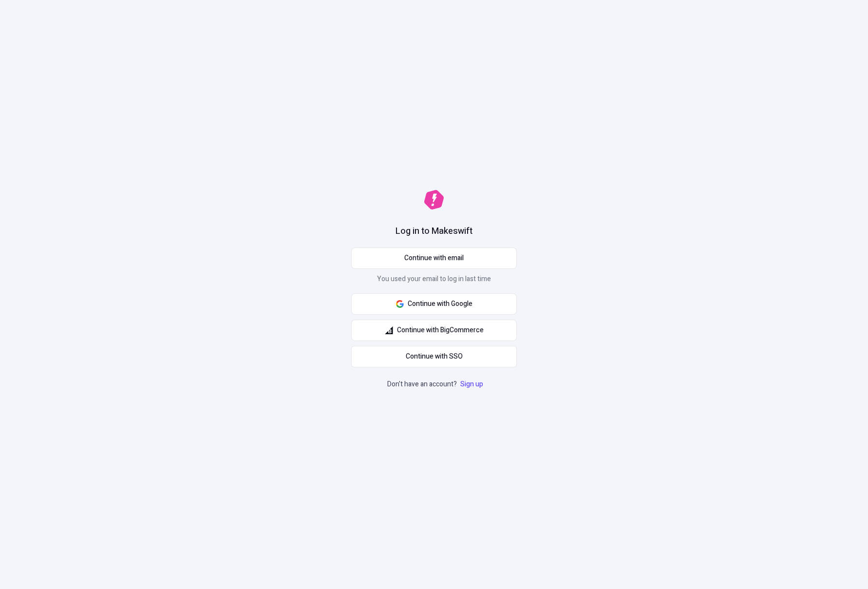  Describe the element at coordinates (434, 304) in the screenshot. I see `button: Continue with Google` at that location.